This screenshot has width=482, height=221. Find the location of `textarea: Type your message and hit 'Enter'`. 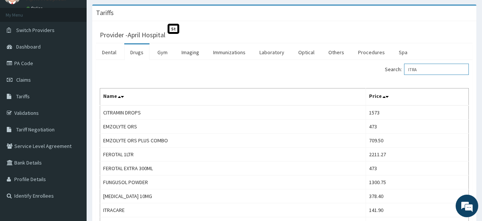

textarea: Type your message and hit 'Enter' is located at coordinates (73, 157).